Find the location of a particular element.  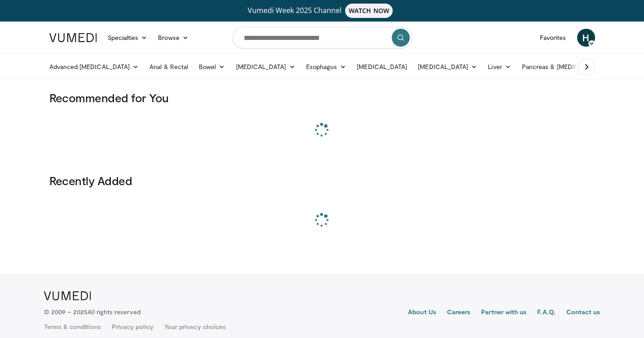

a: Bowel is located at coordinates (212, 67).